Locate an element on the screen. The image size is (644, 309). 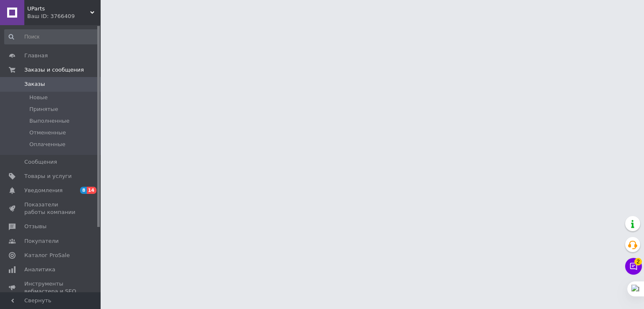
span: UParts is located at coordinates (59, 9).